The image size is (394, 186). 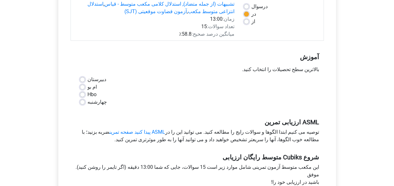 What do you see at coordinates (259, 7) in the screenshot?
I see `label: سوال` at bounding box center [259, 7].